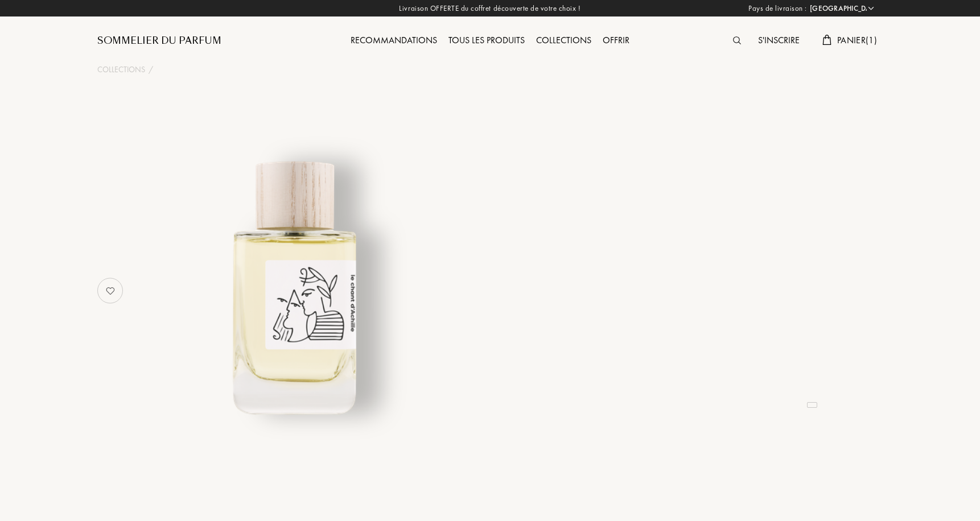 This screenshot has width=980, height=521. Describe the element at coordinates (857, 40) in the screenshot. I see `span: Panier ( 1 )` at that location.